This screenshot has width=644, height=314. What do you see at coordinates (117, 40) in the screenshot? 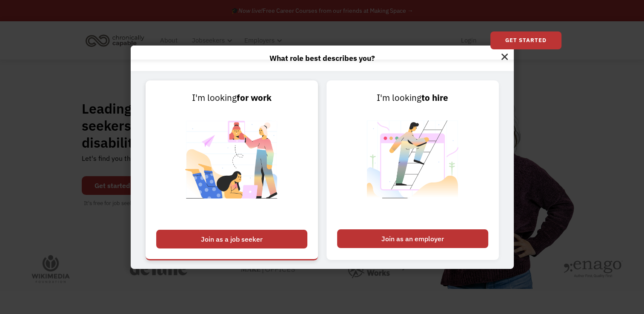
I see `a: home` at bounding box center [117, 40].